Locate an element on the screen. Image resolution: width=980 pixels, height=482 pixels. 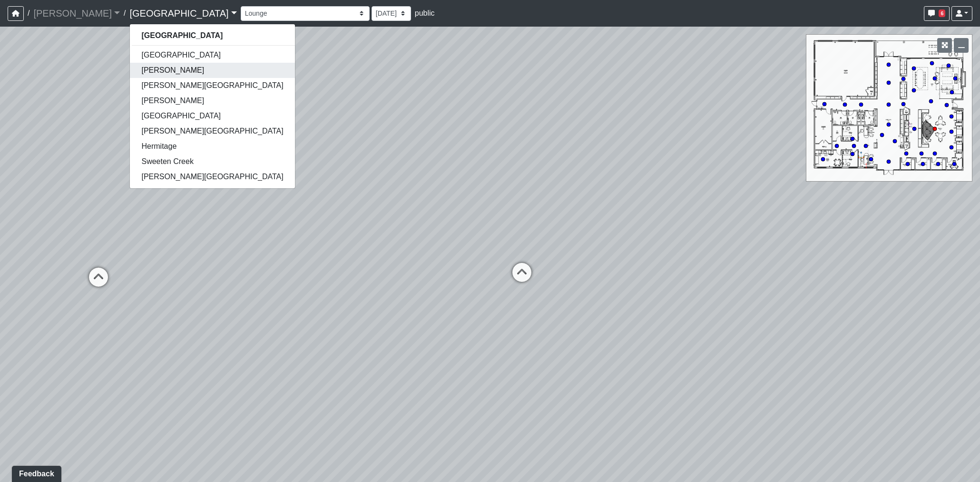
button: 6 is located at coordinates (937, 13).